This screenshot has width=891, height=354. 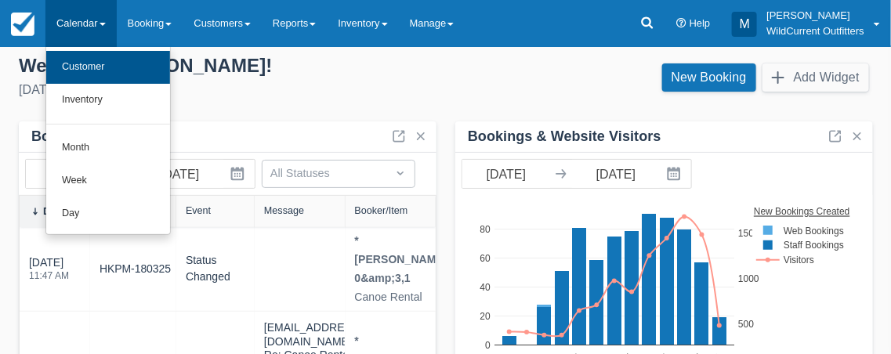 What do you see at coordinates (23, 24) in the screenshot?
I see `img: checkfront-main-nav-mini-logo.png` at bounding box center [23, 24].